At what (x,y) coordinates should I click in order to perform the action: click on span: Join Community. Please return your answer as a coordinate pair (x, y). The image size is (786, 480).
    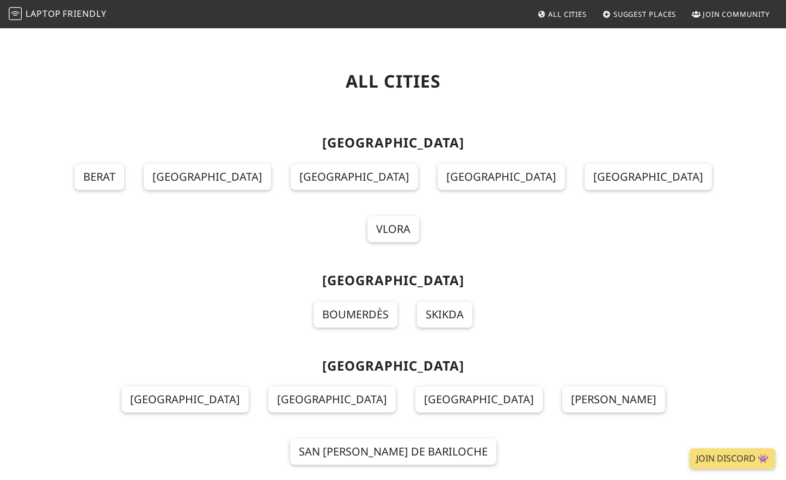
    Looking at the image, I should click on (736, 14).